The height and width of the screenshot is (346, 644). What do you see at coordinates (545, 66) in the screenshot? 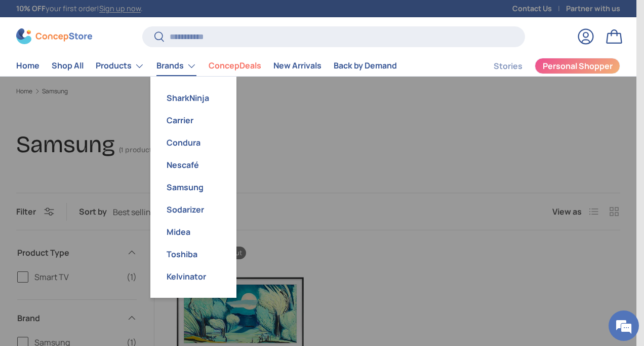
I see `nav: Secondary` at bounding box center [545, 66].